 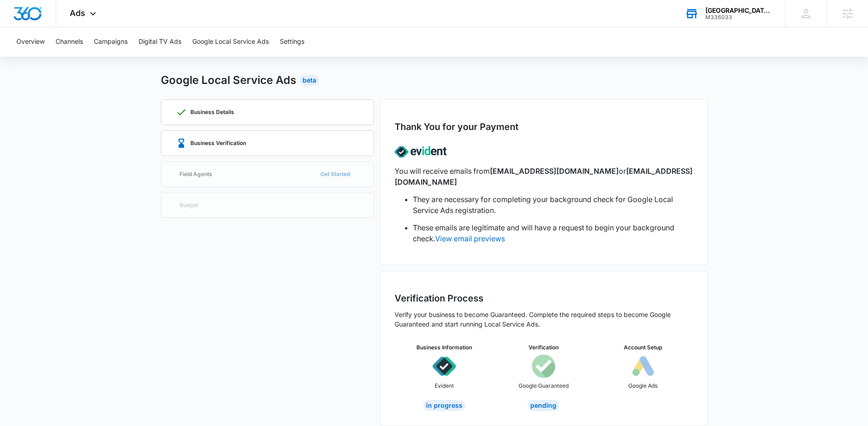 I want to click on li: These emails are legitimate and will have a request to begin your background check., so click(x=553, y=233).